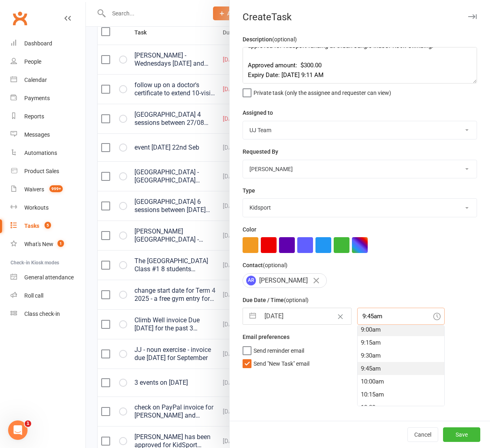 The width and height of the screenshot is (490, 448). I want to click on label: Email preferences, so click(266, 337).